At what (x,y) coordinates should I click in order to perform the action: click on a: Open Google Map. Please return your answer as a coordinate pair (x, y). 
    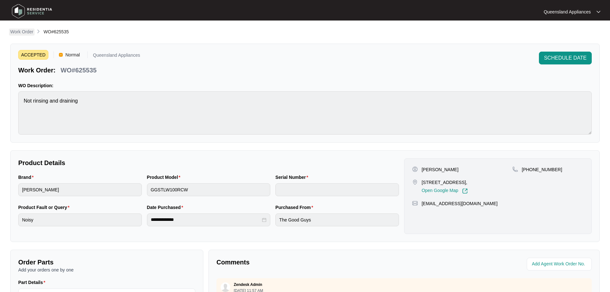
    Looking at the image, I should click on (444, 191).